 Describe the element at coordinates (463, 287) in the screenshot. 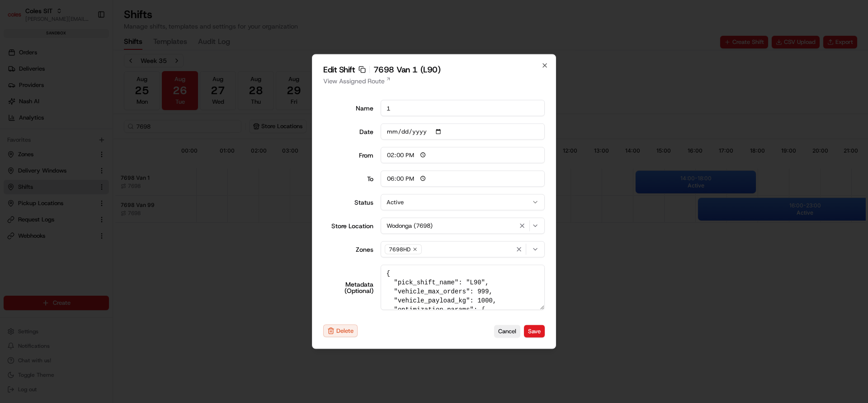

I see `textarea: { "pick_shift_name": "L90", "vehicle_max_orders": 999, "vehicle_payload_kg": 1000, "optimization_...` at that location.